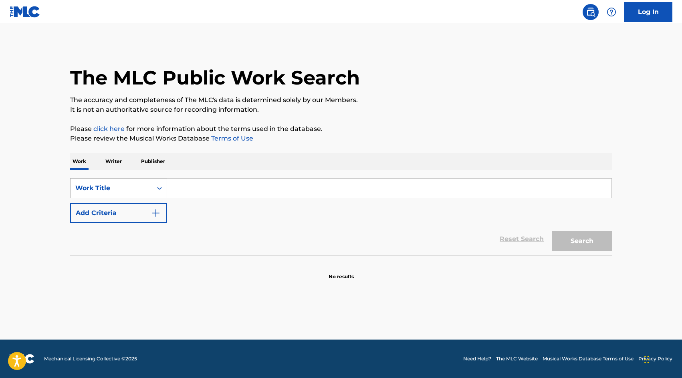 The image size is (682, 378). I want to click on p: No results, so click(341, 272).